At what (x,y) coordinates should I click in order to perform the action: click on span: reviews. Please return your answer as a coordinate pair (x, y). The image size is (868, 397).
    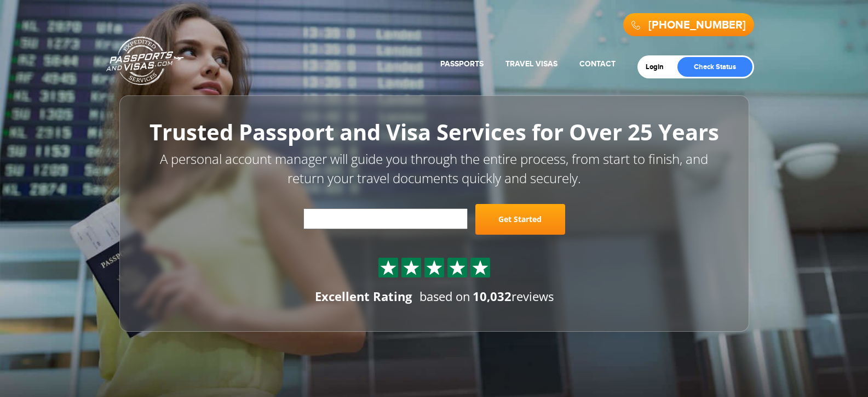
    Looking at the image, I should click on (513, 296).